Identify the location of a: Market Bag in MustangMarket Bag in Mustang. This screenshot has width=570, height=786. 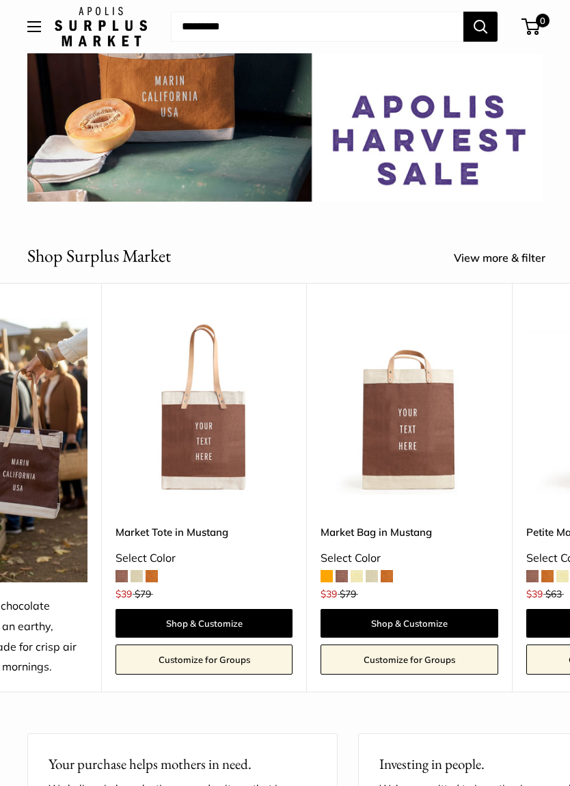
(409, 406).